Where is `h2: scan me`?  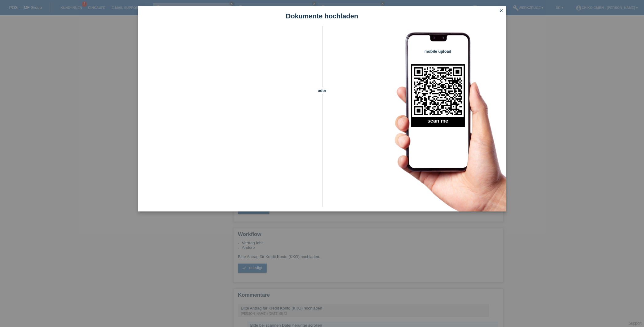
h2: scan me is located at coordinates (438, 123).